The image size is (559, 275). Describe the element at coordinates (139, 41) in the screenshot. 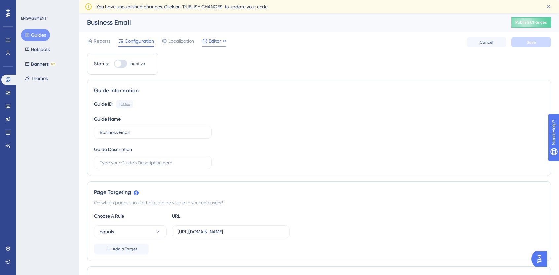

I see `span: Configuration` at that location.